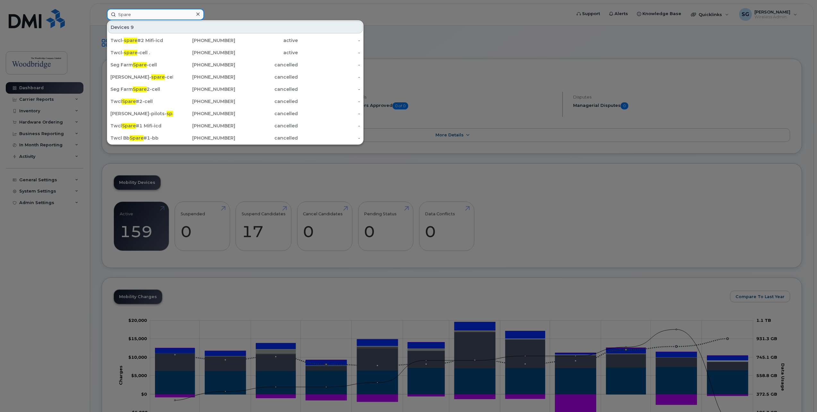  I want to click on div: Twcl Bb #1-bb, so click(142, 138).